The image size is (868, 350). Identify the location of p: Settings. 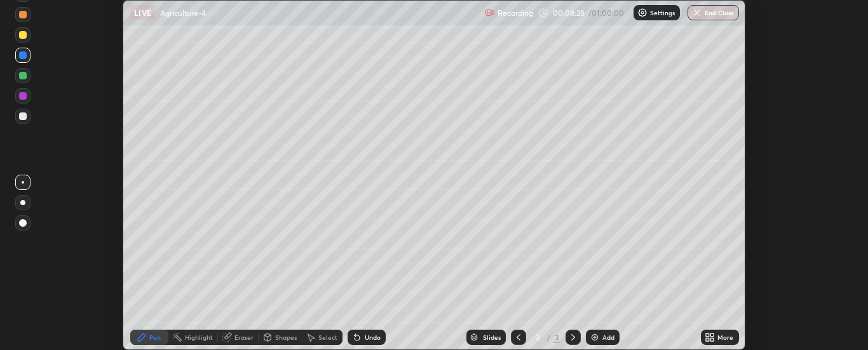
(662, 13).